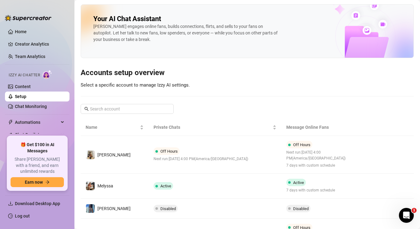  I want to click on span: 🎁 Get $100 in AI Messages, so click(37, 148).